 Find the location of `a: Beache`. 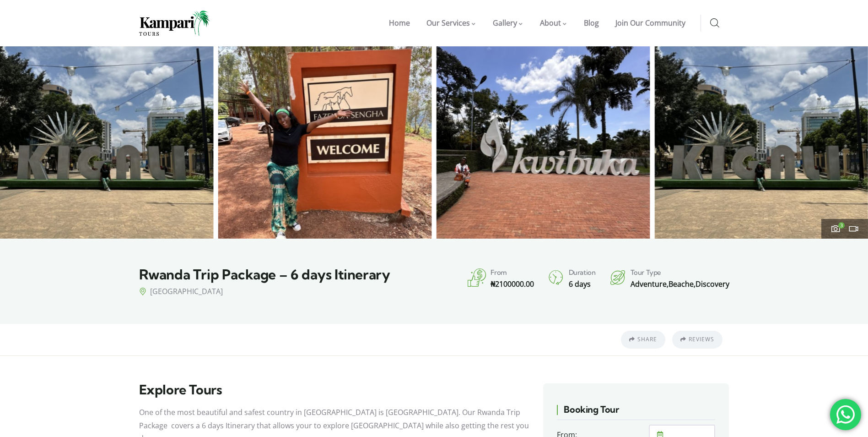

a: Beache is located at coordinates (681, 284).